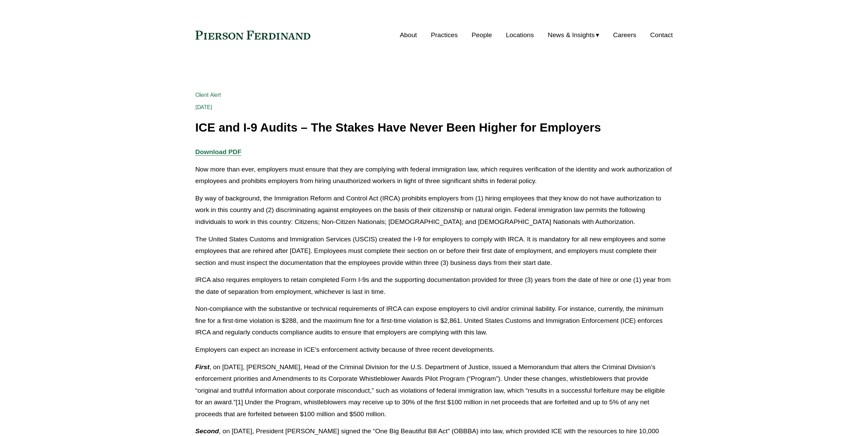 This screenshot has width=868, height=436. I want to click on h1: ICE and I-9 Audits – The Stakes Have Never Been Higher for Employers, so click(434, 127).